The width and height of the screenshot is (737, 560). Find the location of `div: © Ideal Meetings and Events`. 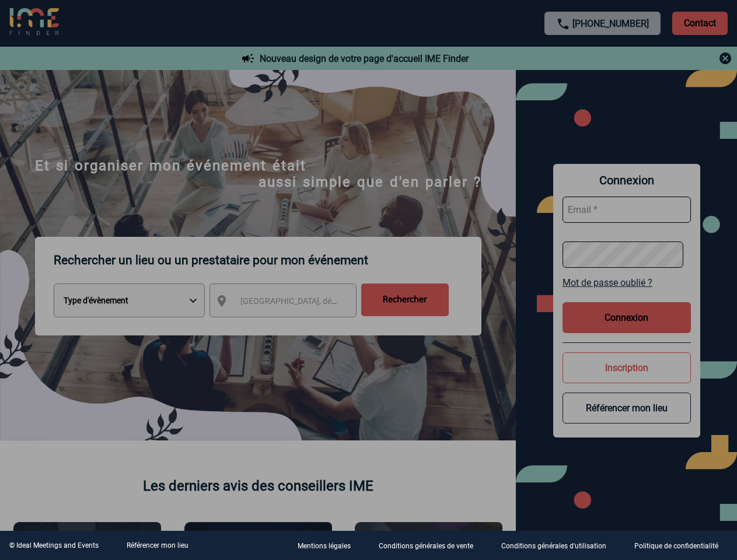

div: © Ideal Meetings and Events is located at coordinates (54, 546).